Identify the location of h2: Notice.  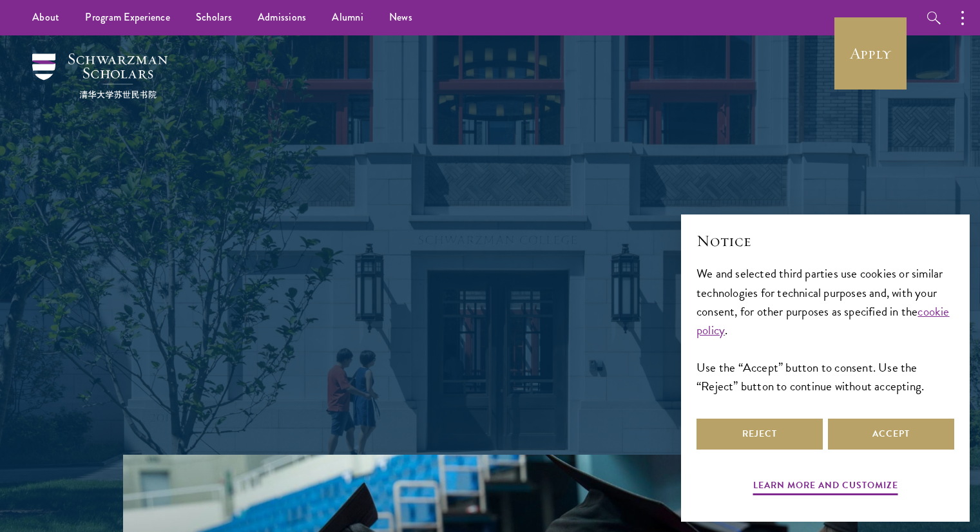
(825, 241).